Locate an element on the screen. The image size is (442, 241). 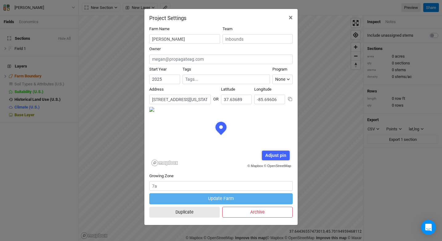
div: Adjust pin is located at coordinates (276, 155).